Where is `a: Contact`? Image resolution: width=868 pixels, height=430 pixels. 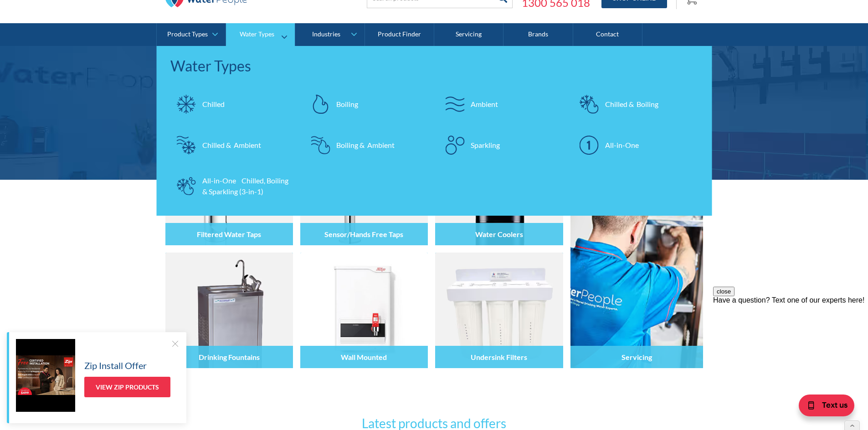
a: Contact is located at coordinates (608, 35).